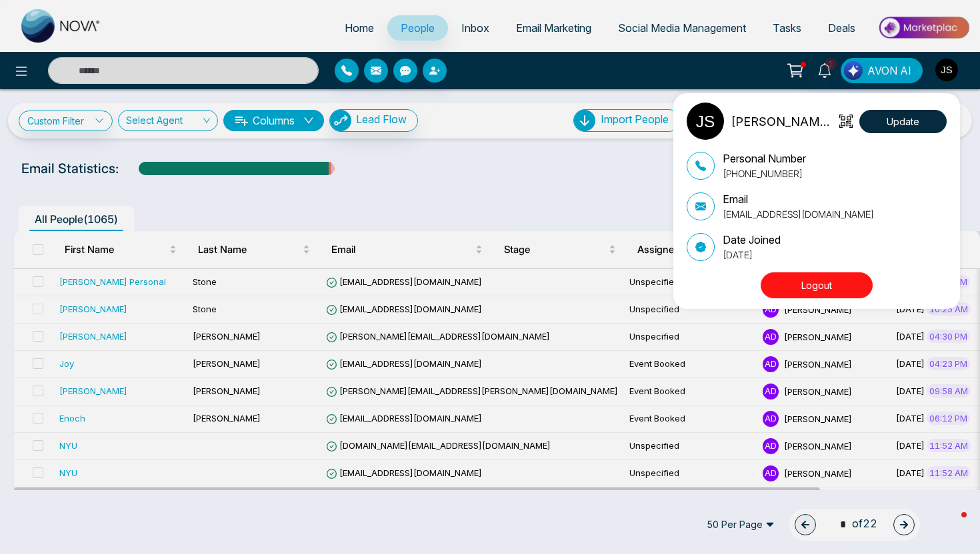 The width and height of the screenshot is (980, 554). What do you see at coordinates (798, 199) in the screenshot?
I see `p: Email` at bounding box center [798, 199].